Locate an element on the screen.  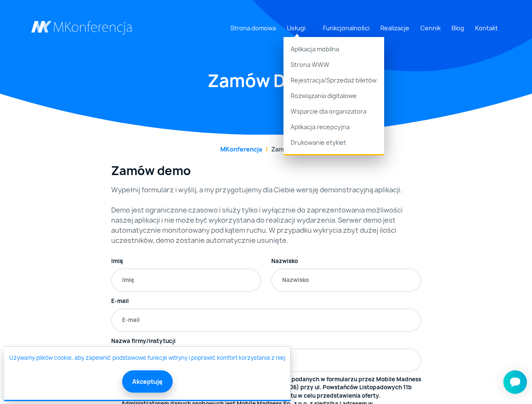
input: E-mail is located at coordinates (266, 320).